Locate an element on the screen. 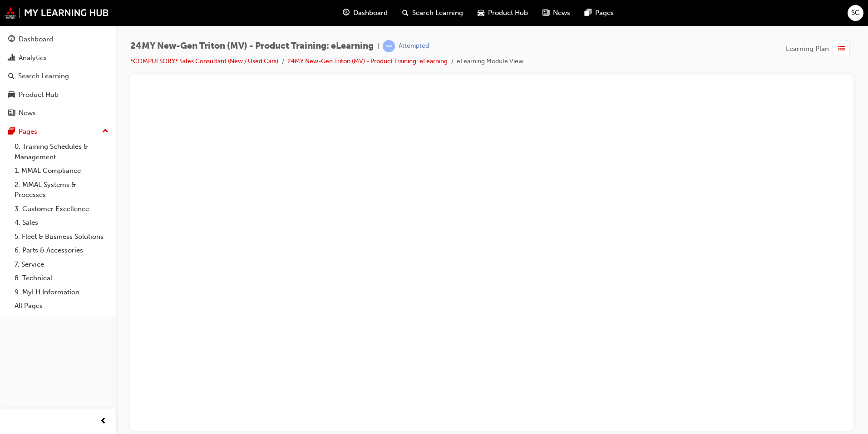 The width and height of the screenshot is (868, 434). a: car-iconProduct Hub is located at coordinates (502, 12).